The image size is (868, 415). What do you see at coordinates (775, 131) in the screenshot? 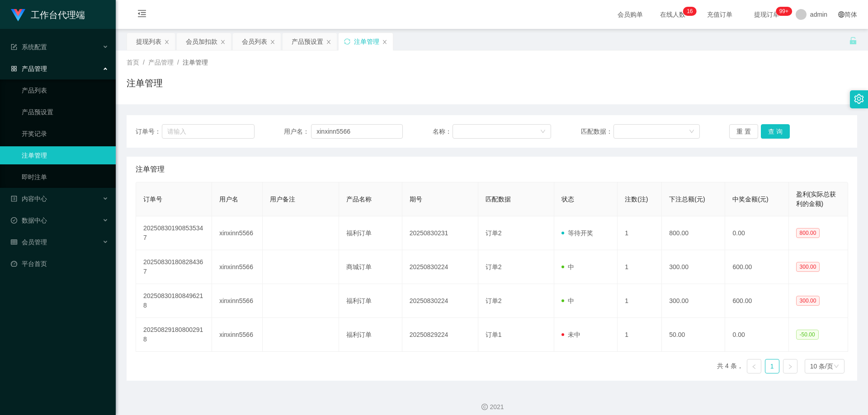
I see `button: 查 询` at bounding box center [775, 131].